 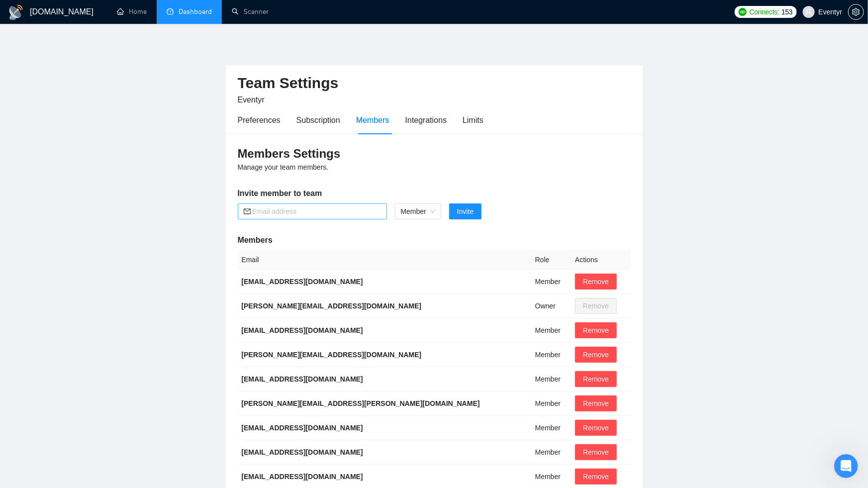 What do you see at coordinates (465, 212) in the screenshot?
I see `button: Invite` at bounding box center [465, 212].